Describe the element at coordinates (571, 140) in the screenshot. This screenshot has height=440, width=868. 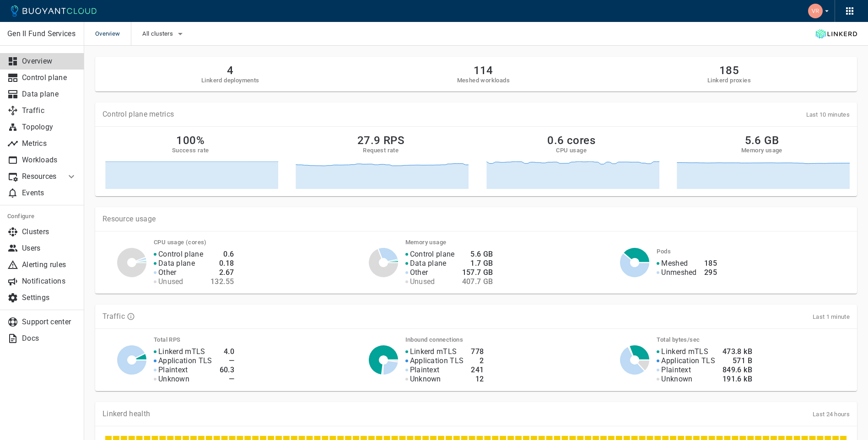
I see `h2: 0.6 cores` at that location.